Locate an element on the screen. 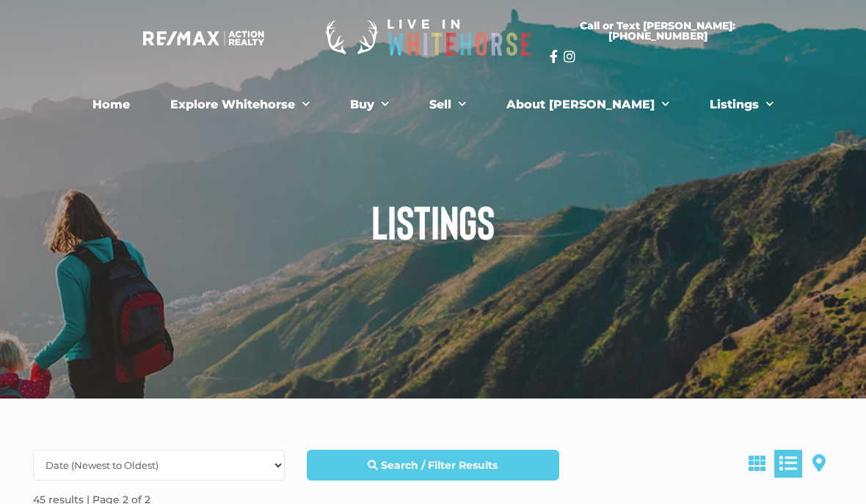 The height and width of the screenshot is (504, 866). nav: Menu is located at coordinates (433, 104).